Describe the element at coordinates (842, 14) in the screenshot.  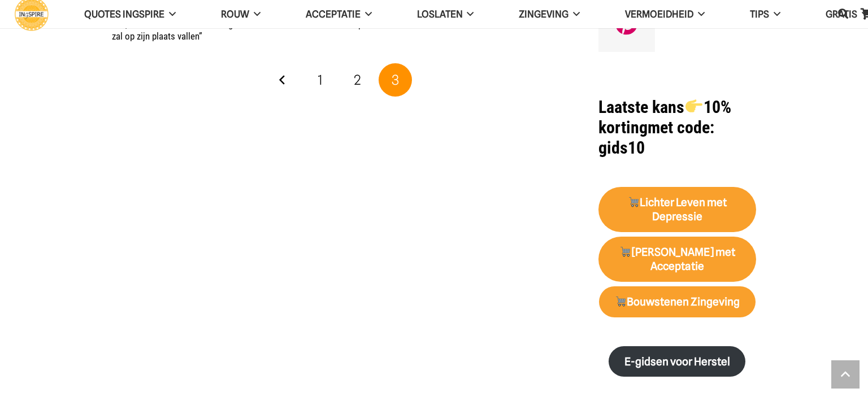
I see `span: GRATIS` at that location.